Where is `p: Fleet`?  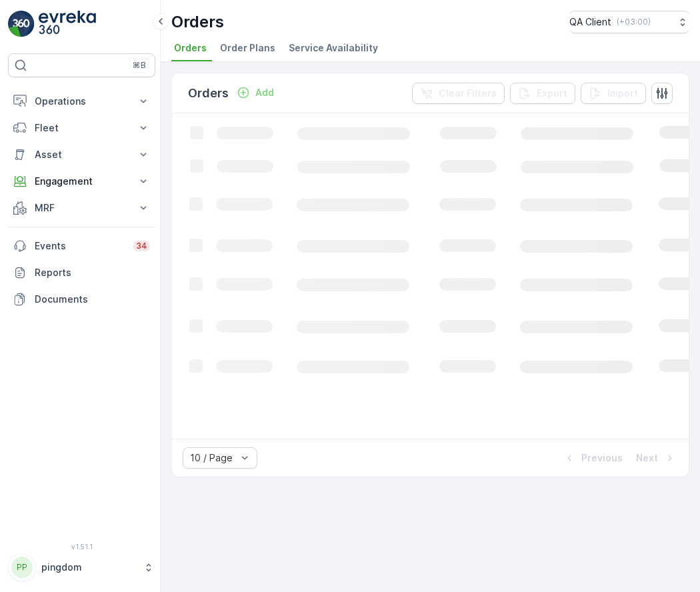
p: Fleet is located at coordinates (81, 128).